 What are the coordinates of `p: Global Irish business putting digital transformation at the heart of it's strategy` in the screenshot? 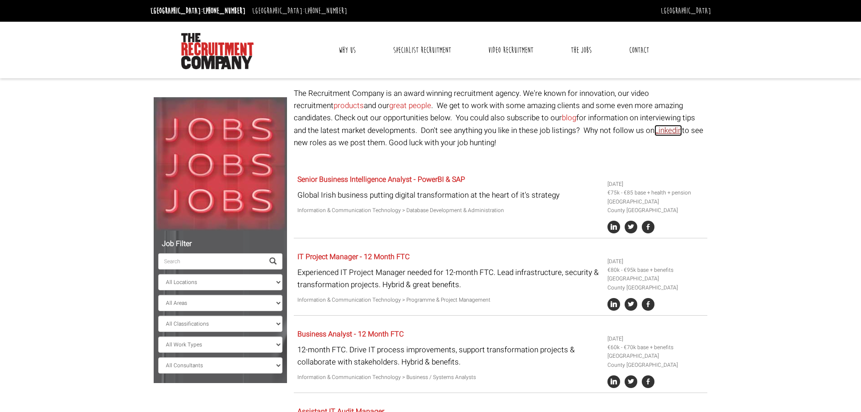 It's located at (449, 195).